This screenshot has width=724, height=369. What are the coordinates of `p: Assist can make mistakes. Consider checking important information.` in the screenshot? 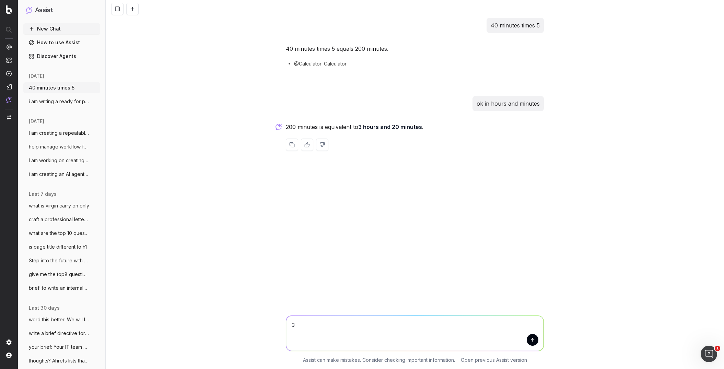 It's located at (379, 360).